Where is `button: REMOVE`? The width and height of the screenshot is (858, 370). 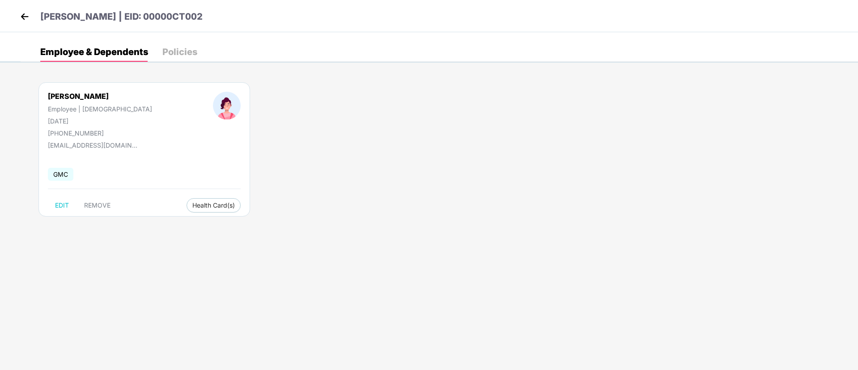 button: REMOVE is located at coordinates (97, 205).